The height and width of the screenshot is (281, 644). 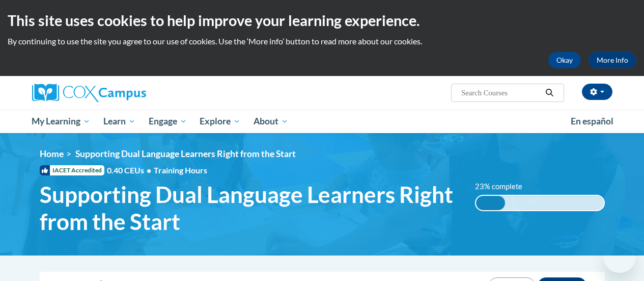 I want to click on button: Account Settings, so click(x=597, y=92).